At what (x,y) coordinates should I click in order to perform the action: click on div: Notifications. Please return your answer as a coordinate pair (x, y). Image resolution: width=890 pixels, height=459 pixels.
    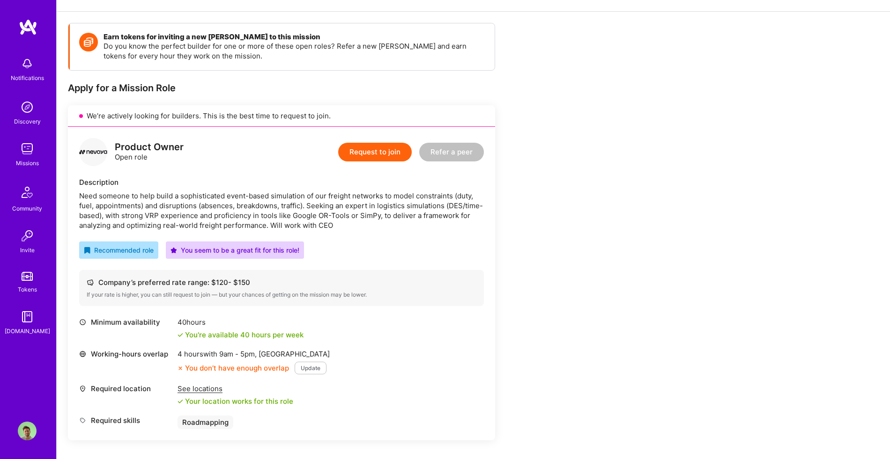
    Looking at the image, I should click on (27, 78).